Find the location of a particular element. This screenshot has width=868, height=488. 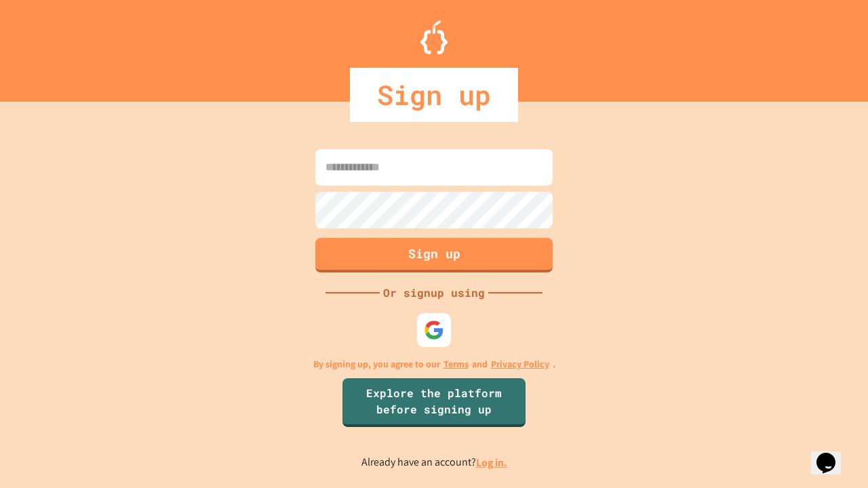

div: Sign up is located at coordinates (434, 95).